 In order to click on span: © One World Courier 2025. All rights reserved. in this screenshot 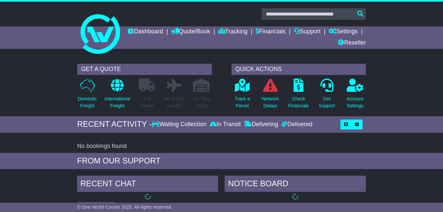, I will do `click(125, 207)`.